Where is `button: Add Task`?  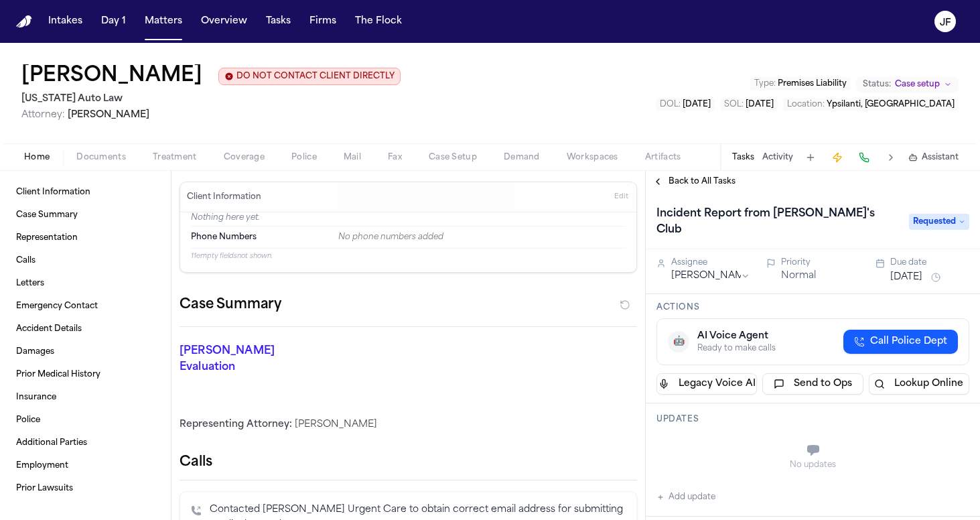 button: Add Task is located at coordinates (811, 157).